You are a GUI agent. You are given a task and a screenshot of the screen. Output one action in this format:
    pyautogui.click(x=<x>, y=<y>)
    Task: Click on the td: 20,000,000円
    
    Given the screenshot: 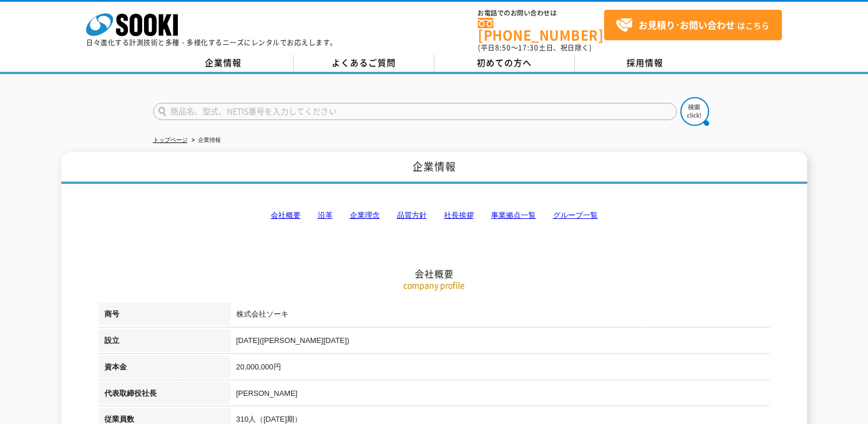 What is the action you would take?
    pyautogui.click(x=500, y=369)
    